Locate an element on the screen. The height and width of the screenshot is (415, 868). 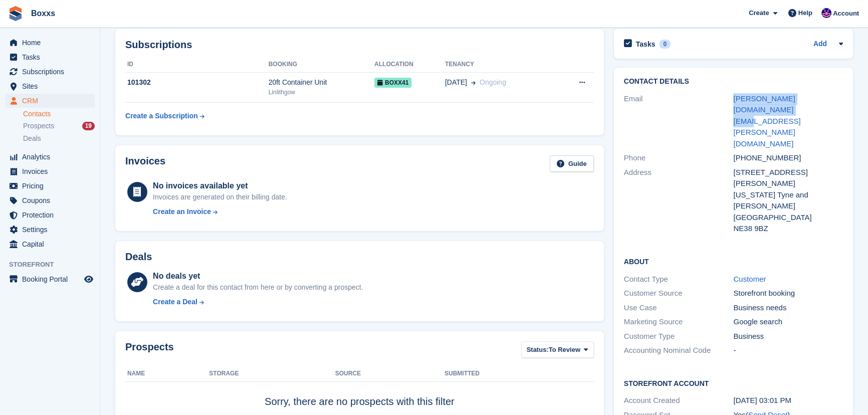
h2: Tasks is located at coordinates (646, 44).